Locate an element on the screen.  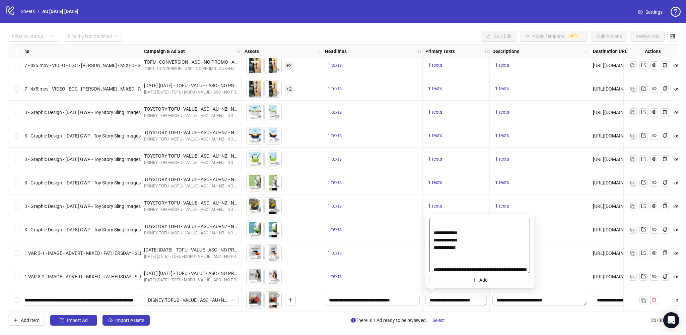
div: Asset 1 is located at coordinates (255, 300).